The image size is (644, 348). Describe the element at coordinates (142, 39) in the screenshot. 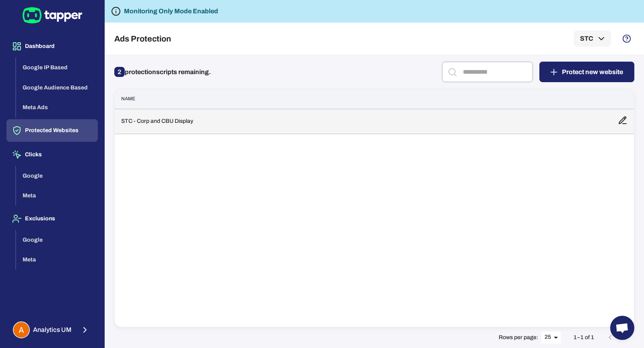

I see `h5: Ads Protection` at that location.